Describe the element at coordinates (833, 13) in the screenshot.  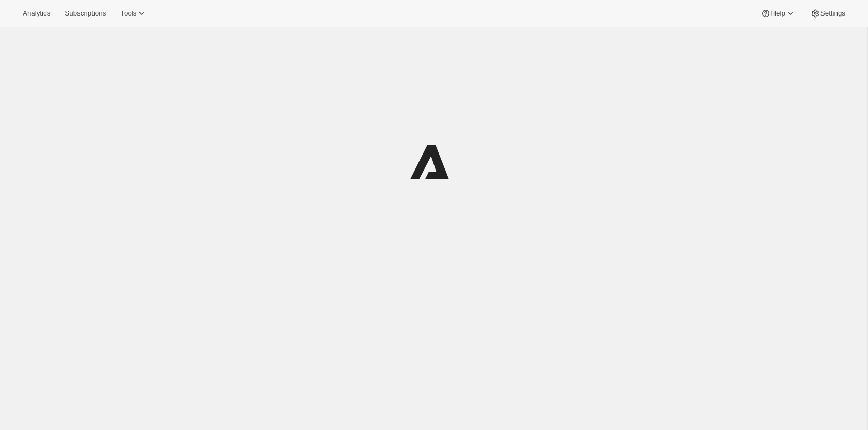
I see `span: Settings` at that location.